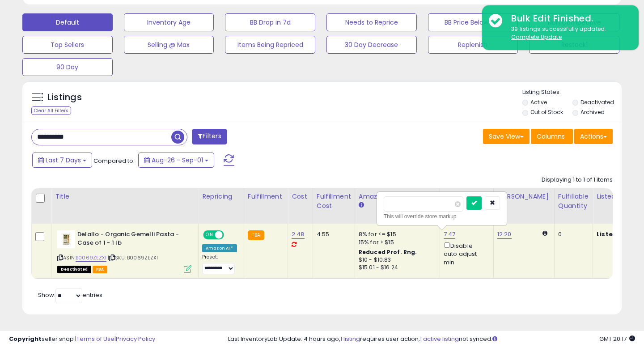 The width and height of the screenshot is (644, 348). I want to click on u: Complete Update, so click(537, 37).